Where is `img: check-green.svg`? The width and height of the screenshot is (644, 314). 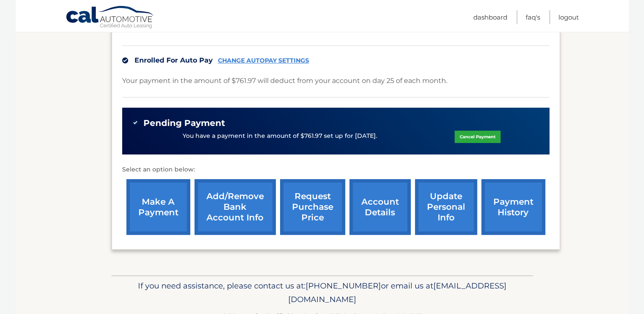
img: check-green.svg is located at coordinates (136, 122).